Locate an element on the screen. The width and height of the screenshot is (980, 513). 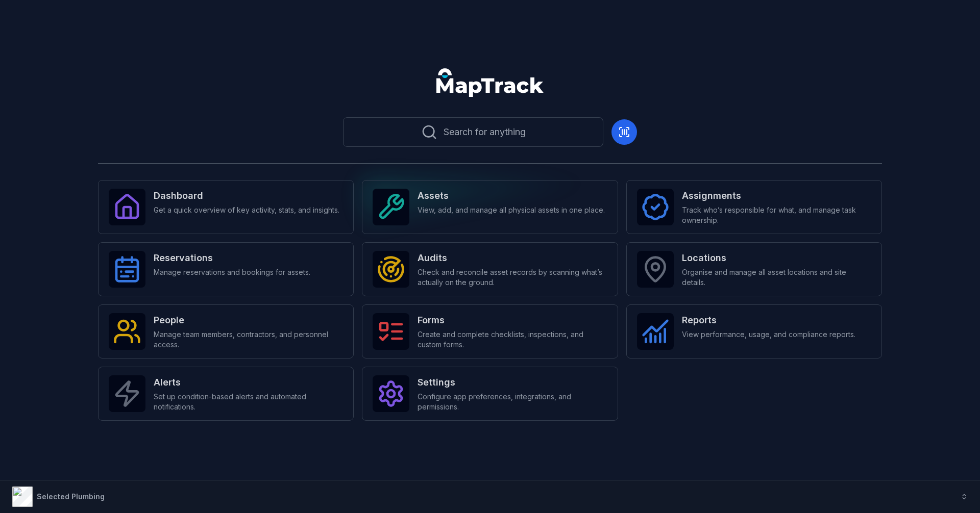
strong: Reservations is located at coordinates (232, 258).